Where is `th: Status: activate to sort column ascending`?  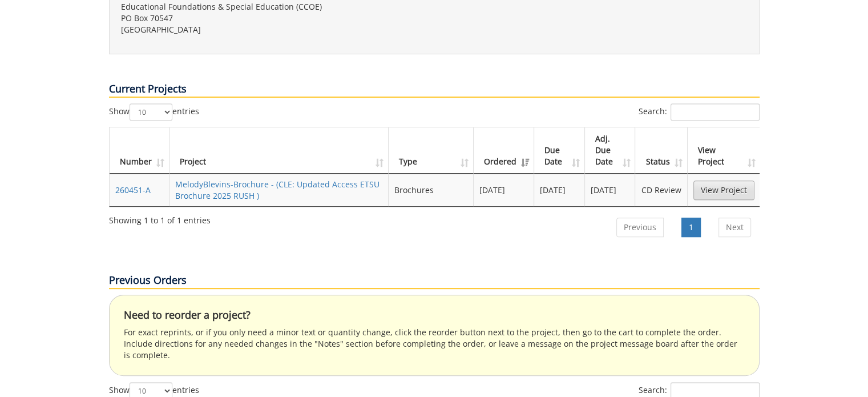
th: Status: activate to sort column ascending is located at coordinates (661, 150).